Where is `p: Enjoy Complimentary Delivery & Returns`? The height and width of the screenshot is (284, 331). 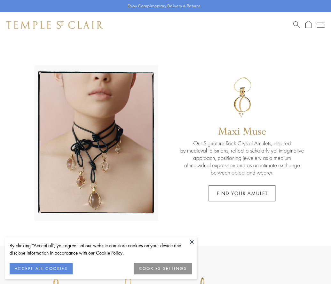
p: Enjoy Complimentary Delivery & Returns is located at coordinates (164, 6).